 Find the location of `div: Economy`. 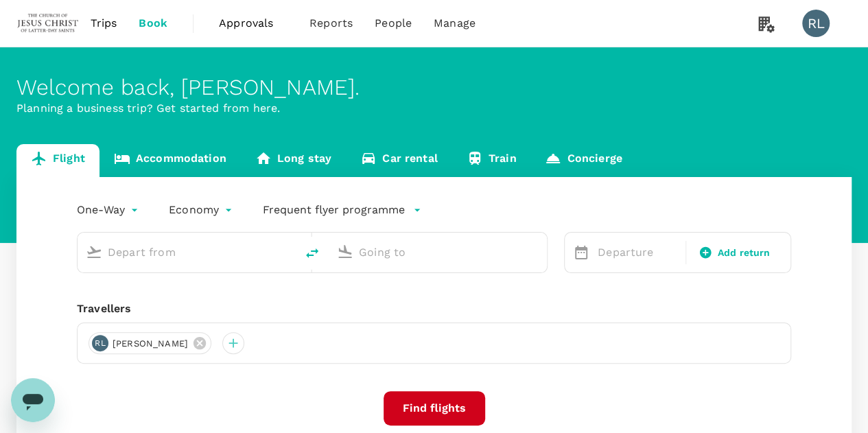

div: Economy is located at coordinates (201, 210).